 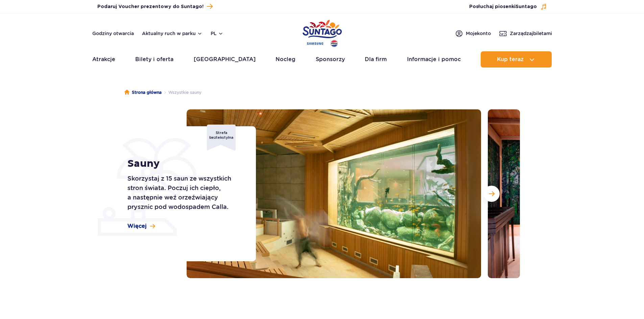 What do you see at coordinates (434, 59) in the screenshot?
I see `a: Informacje i pomoc` at bounding box center [434, 59].